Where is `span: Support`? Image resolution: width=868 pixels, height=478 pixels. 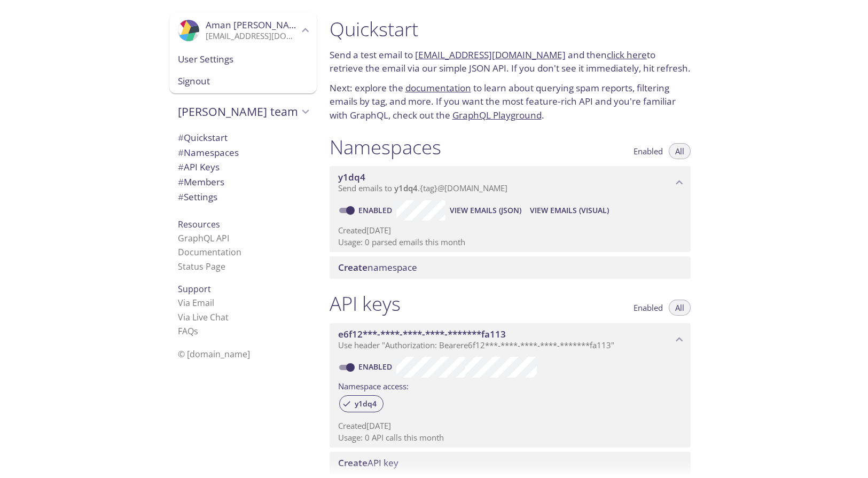 span: Support is located at coordinates (195, 289).